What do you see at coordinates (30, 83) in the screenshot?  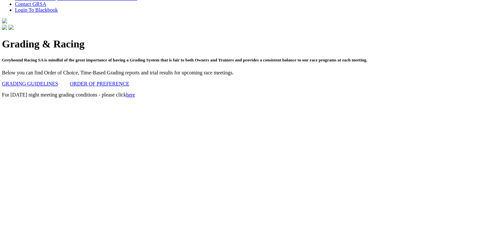 I see `a: GRADING GUIDELINES` at bounding box center [30, 83].